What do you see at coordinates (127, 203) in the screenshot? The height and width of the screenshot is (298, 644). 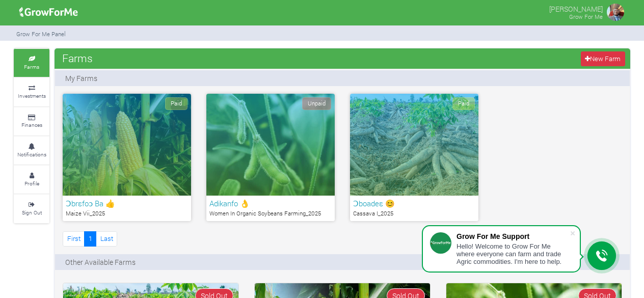 I see `h6: Ɔbrεfoͻ Ba 👍` at bounding box center [127, 203].